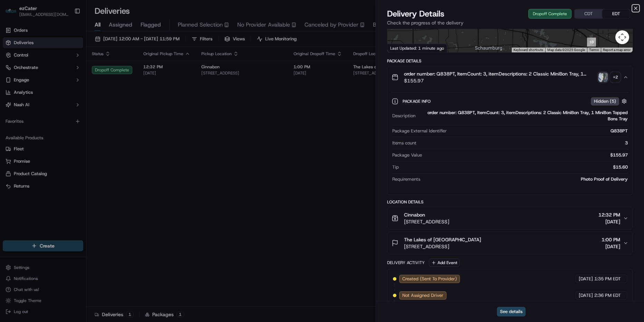 This screenshot has height=322, width=644. I want to click on span: Package External Identifier, so click(420, 131).